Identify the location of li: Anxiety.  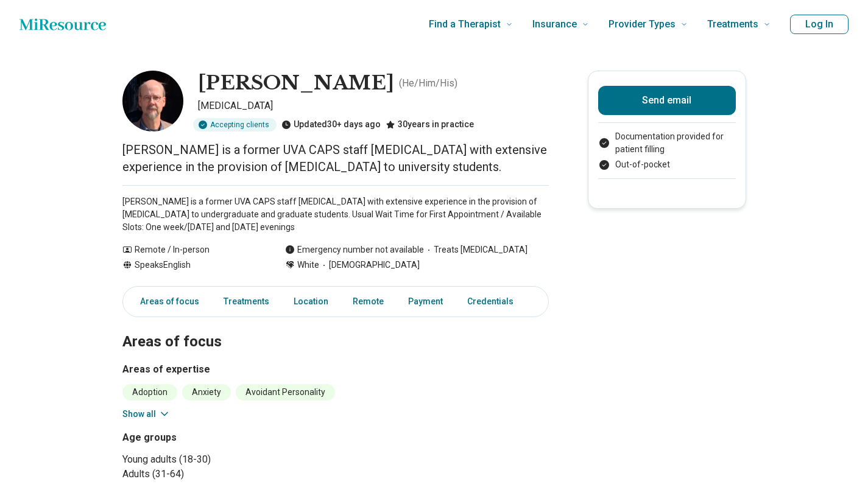
(207, 392).